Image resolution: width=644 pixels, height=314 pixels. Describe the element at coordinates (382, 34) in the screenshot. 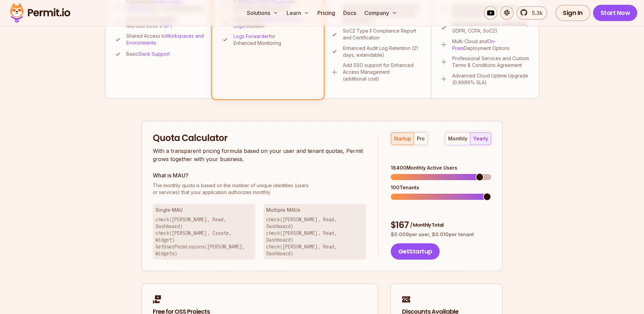

I see `p: SoC2 Type II Compliance Report and Certification` at that location.